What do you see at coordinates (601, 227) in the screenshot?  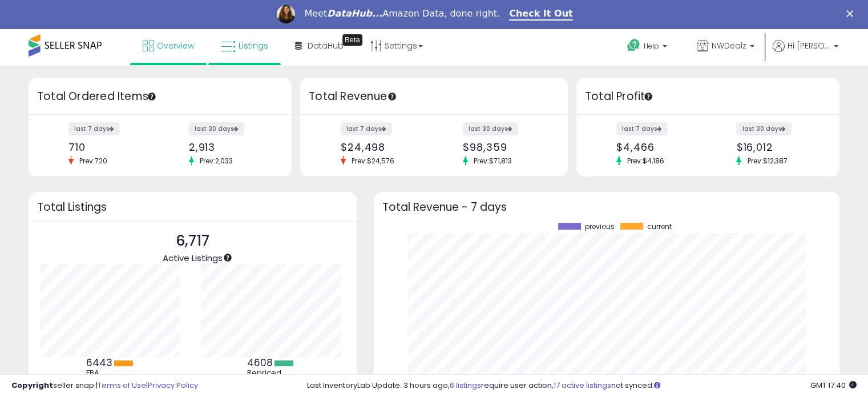 I see `span: previous` at bounding box center [601, 227].